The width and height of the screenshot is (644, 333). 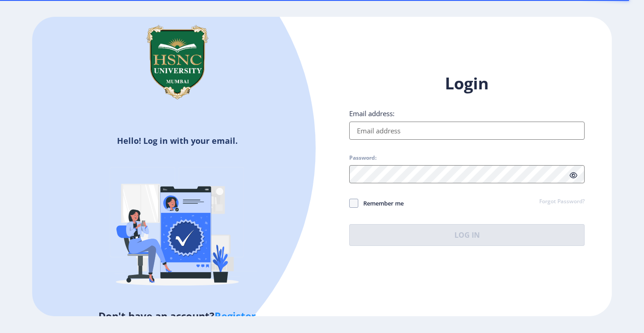 I want to click on span: Remember me, so click(x=381, y=203).